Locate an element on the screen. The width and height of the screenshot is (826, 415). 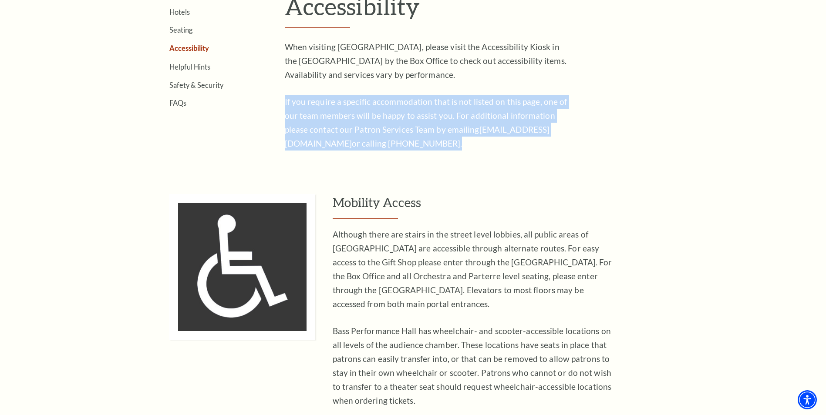
a: Hotels is located at coordinates (179, 12).